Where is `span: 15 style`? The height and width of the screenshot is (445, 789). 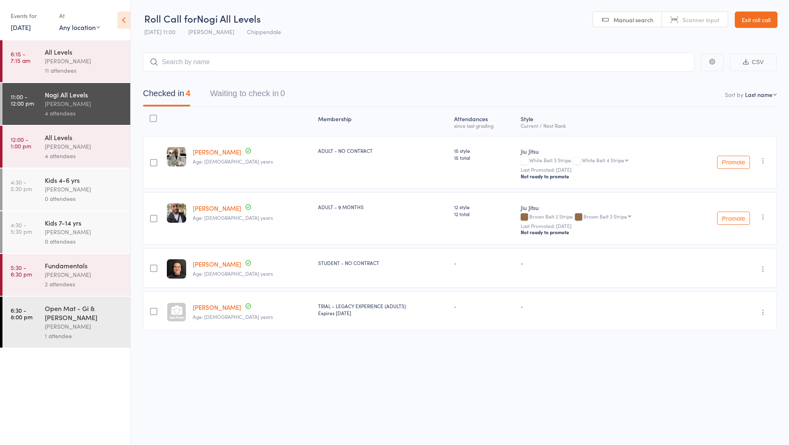
span: 15 style is located at coordinates (483, 150).